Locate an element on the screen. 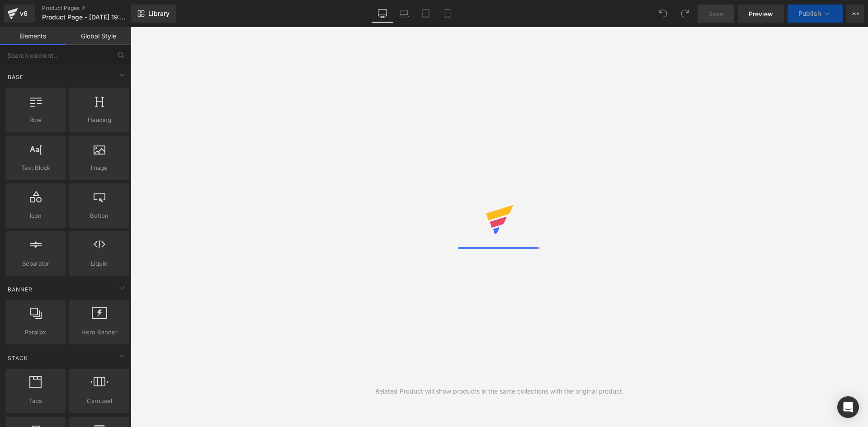  span: Separator is located at coordinates (35, 263).